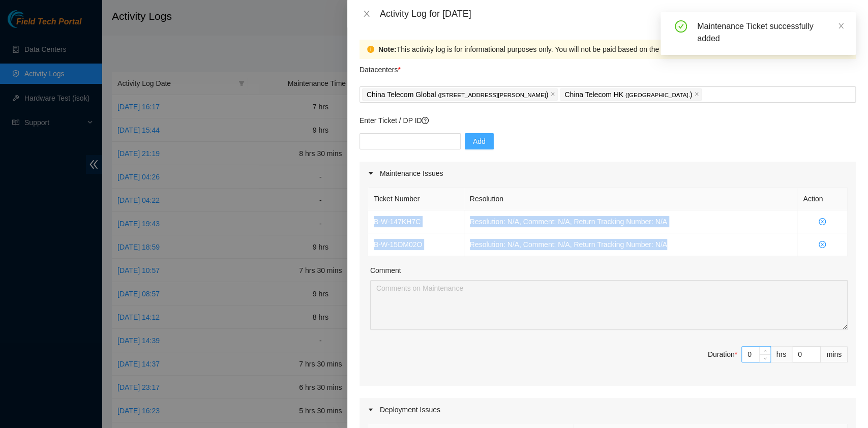  I want to click on div: mins, so click(834, 354).